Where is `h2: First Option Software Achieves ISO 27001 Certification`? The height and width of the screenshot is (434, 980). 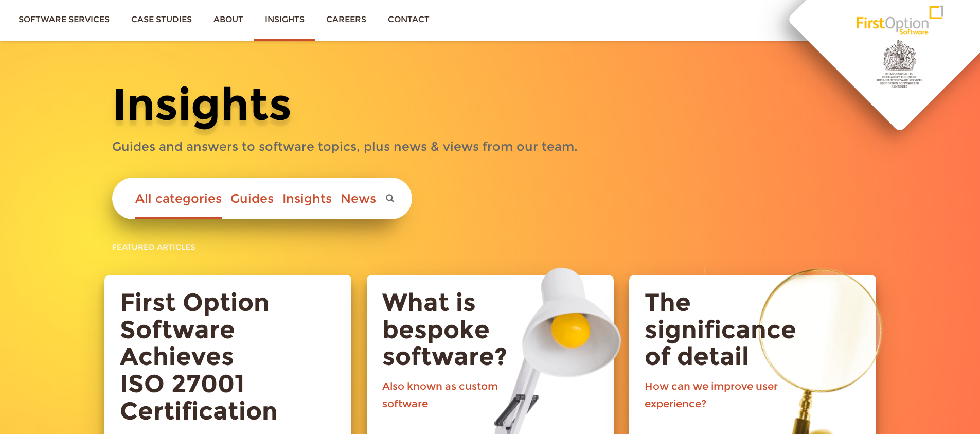 h2: First Option Software Achieves ISO 27001 Certification is located at coordinates (199, 357).